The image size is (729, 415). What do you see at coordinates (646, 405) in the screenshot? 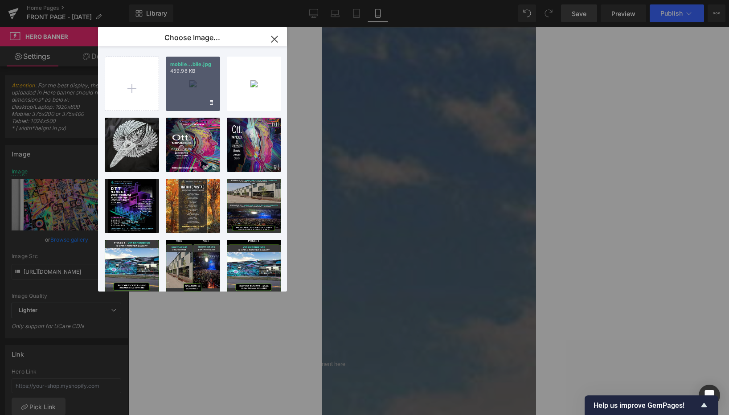
I see `span: Help us improve GemPages!` at bounding box center [646, 405].